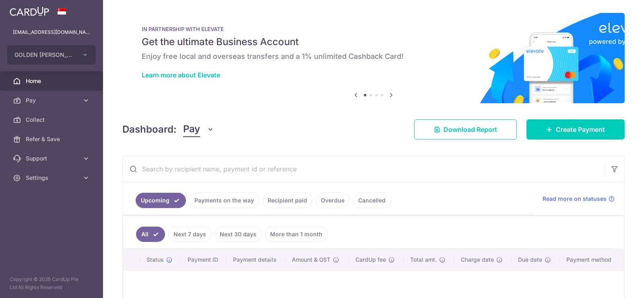  Describe the element at coordinates (373, 42) in the screenshot. I see `h5: Get the ultimate Business Account` at that location.